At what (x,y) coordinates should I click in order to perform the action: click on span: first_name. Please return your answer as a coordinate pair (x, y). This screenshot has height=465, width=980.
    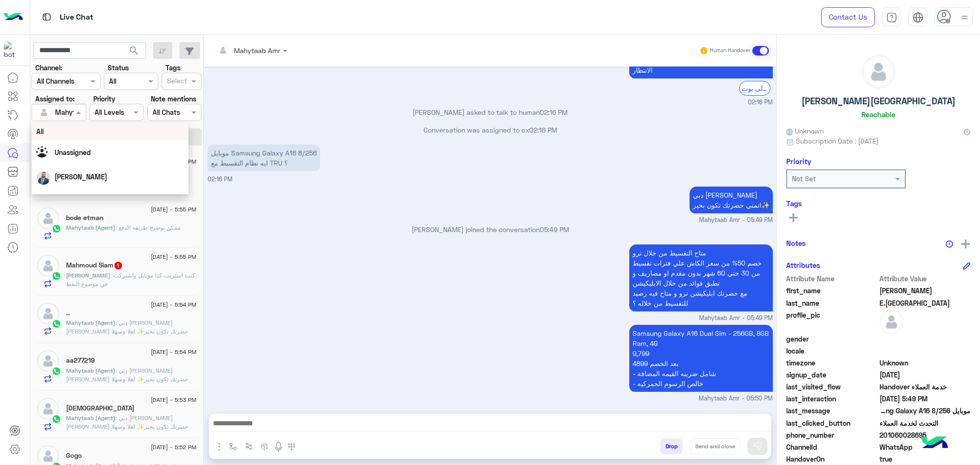
    Looking at the image, I should click on (831, 291).